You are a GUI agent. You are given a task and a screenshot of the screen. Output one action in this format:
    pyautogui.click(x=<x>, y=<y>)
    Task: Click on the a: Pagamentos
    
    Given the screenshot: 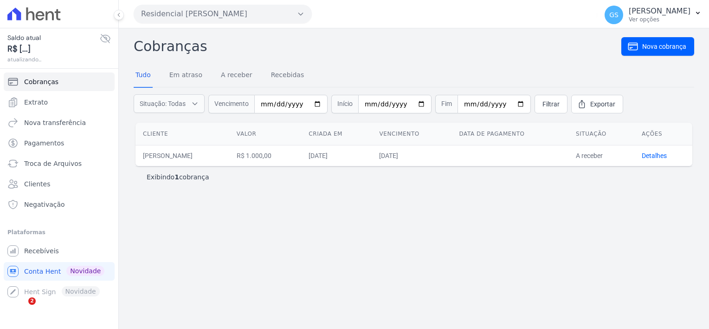 What is the action you would take?
    pyautogui.click(x=59, y=143)
    